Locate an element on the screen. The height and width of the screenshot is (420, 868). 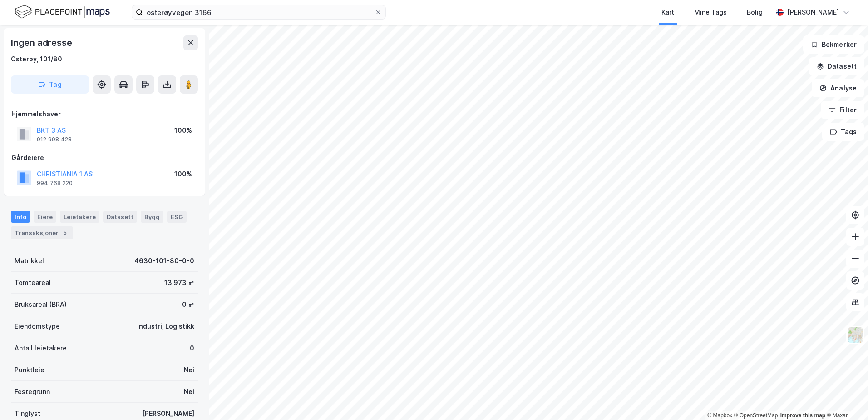
button: Datasett is located at coordinates (837, 67).